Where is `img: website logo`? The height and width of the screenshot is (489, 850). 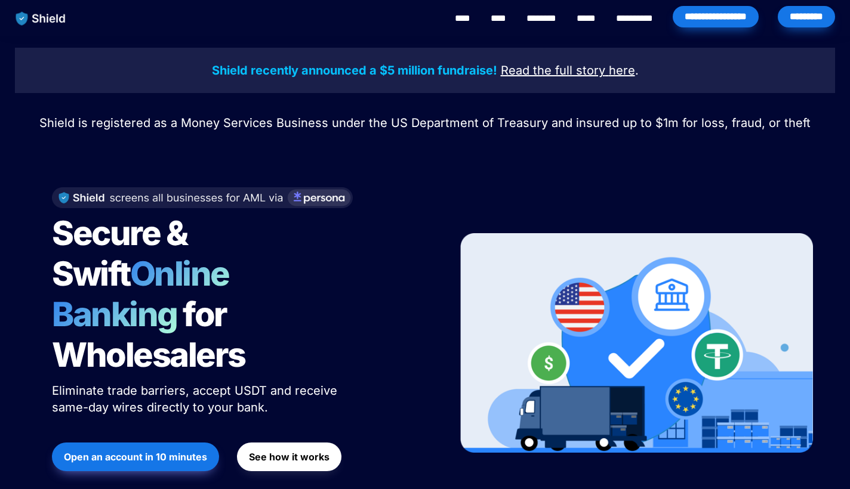 img: website logo is located at coordinates (41, 18).